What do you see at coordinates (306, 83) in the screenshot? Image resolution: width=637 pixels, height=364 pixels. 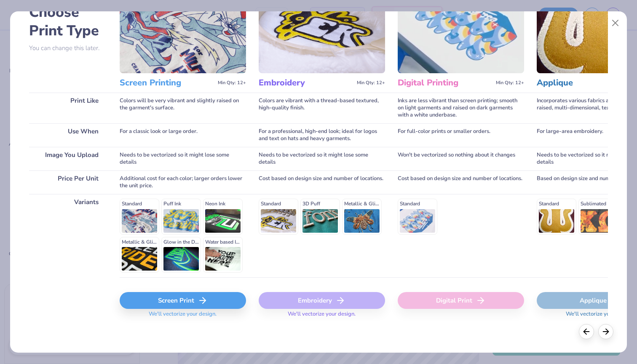 I see `h3: Embroidery` at bounding box center [306, 83].